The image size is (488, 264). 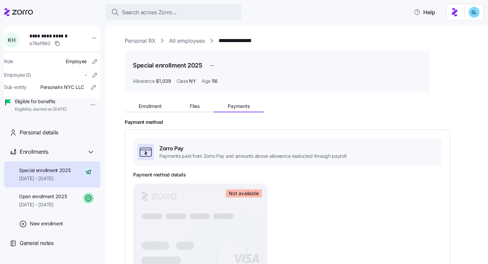 I want to click on span: Allowance, so click(x=144, y=81).